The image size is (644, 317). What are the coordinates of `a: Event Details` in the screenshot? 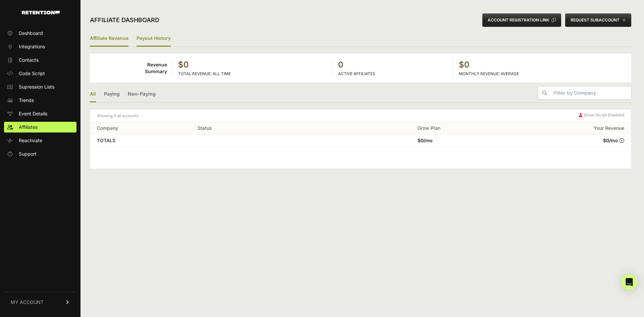 It's located at (40, 114).